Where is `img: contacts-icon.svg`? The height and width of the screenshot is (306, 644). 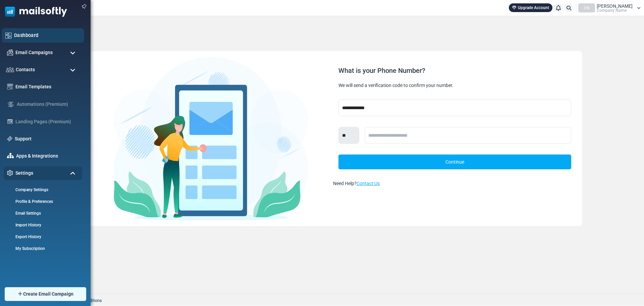 img: contacts-icon.svg is located at coordinates (10, 70).